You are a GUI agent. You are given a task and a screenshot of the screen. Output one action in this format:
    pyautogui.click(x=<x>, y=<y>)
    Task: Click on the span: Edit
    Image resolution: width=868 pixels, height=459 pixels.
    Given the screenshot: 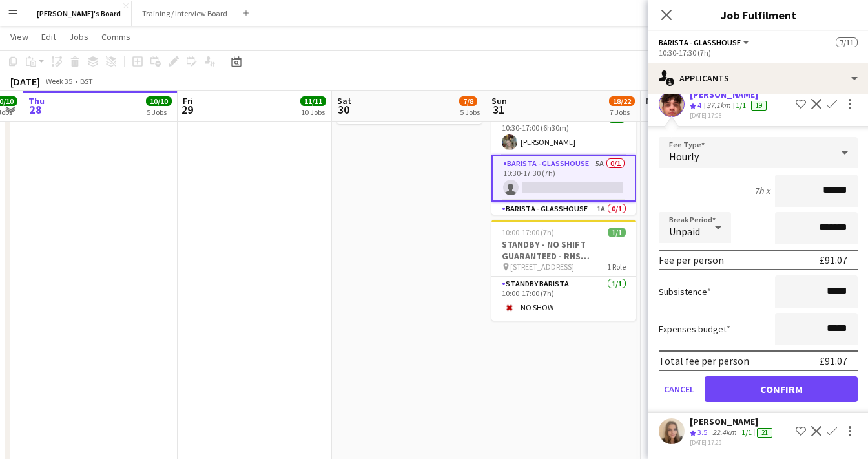 What is the action you would take?
    pyautogui.click(x=48, y=37)
    